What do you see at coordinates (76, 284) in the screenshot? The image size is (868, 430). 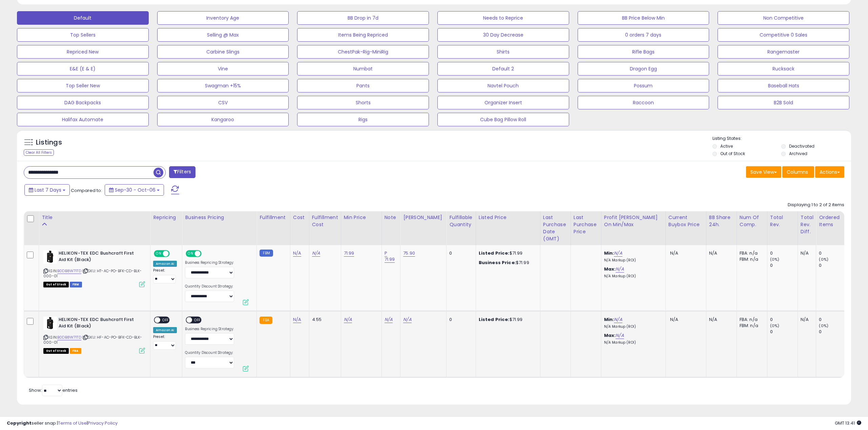 I see `span: FBM` at bounding box center [76, 284].